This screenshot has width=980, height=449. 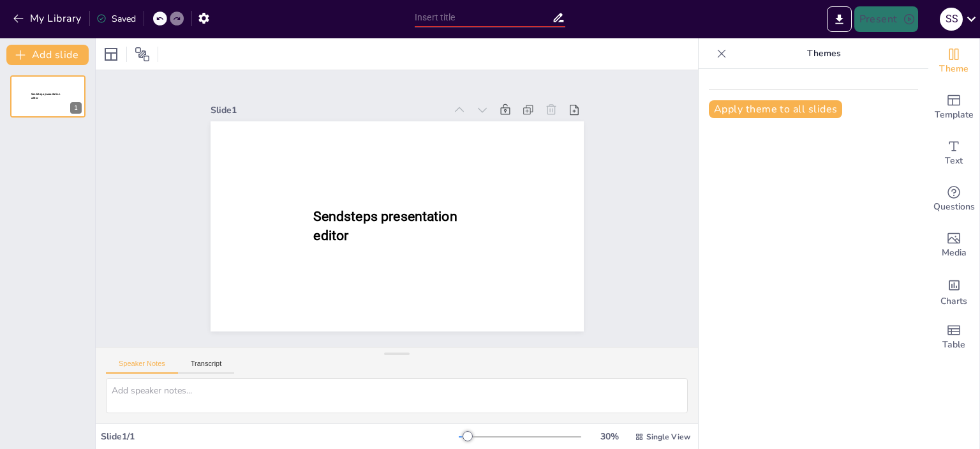 What do you see at coordinates (839, 19) in the screenshot?
I see `button: Export to PowerPoint` at bounding box center [839, 19].